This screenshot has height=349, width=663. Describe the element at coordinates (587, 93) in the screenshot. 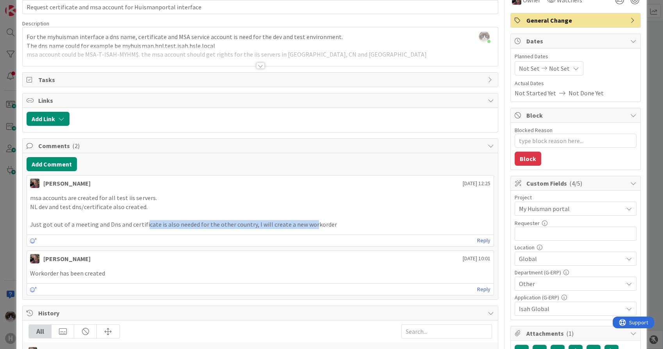

I see `span: Not Done Yet` at that location.